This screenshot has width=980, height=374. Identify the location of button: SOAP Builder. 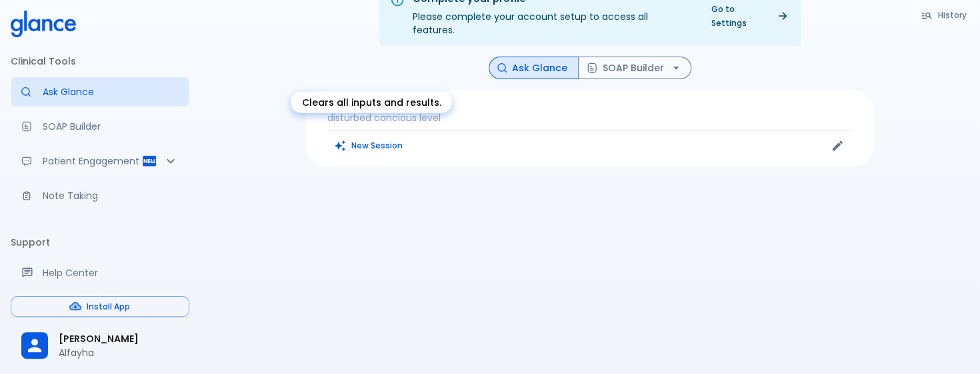
(635, 68).